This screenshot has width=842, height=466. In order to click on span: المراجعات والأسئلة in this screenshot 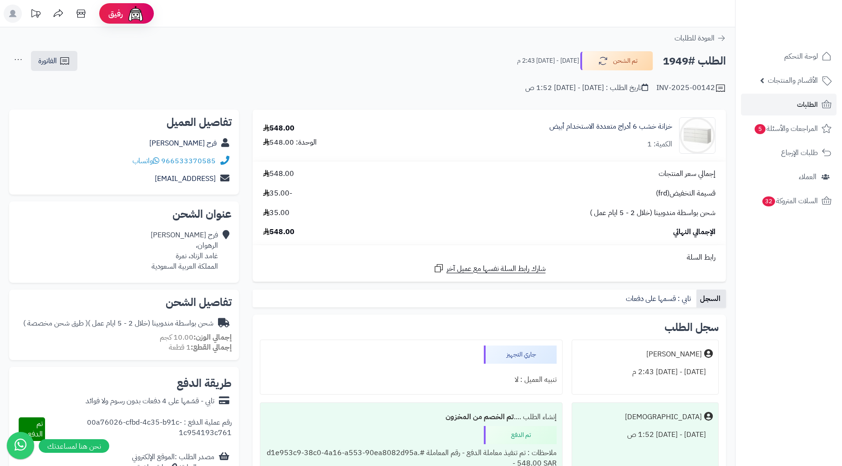, I will do `click(785, 129)`.